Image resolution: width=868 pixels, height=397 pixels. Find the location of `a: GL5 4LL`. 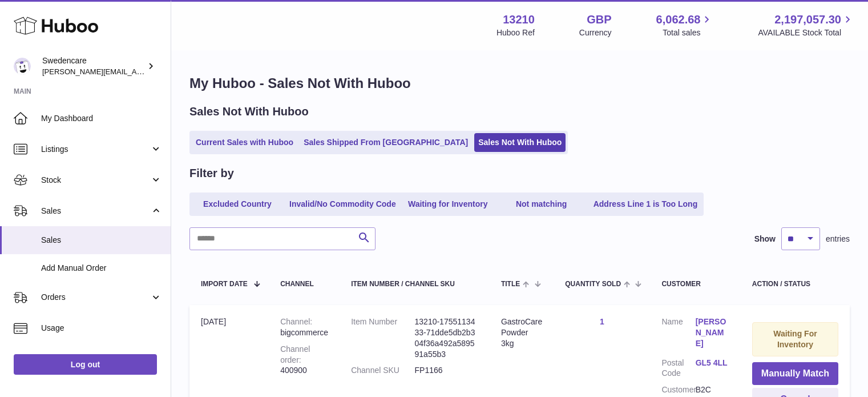

a: GL5 4LL is located at coordinates (712, 363).